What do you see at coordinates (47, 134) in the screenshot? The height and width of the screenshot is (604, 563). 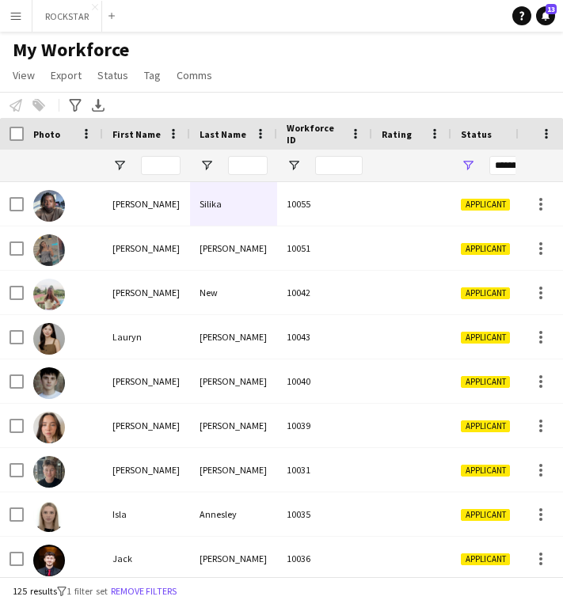 I see `span: Photo` at bounding box center [47, 134].